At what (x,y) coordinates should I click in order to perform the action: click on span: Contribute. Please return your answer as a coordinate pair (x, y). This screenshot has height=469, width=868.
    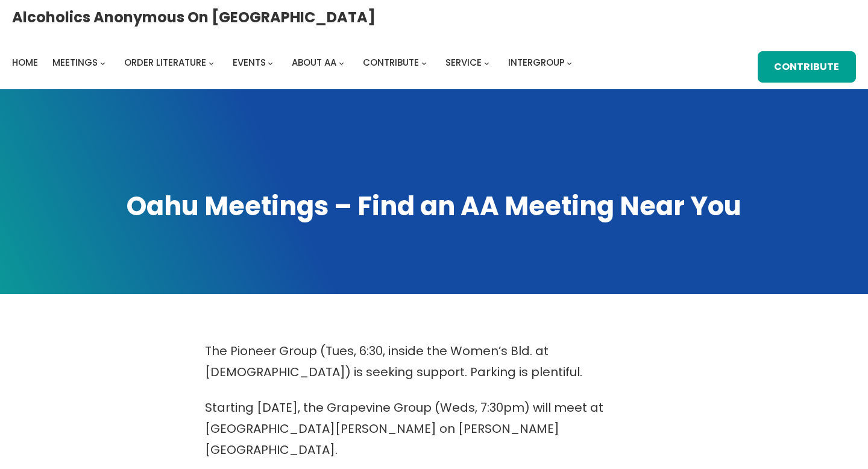
    Looking at the image, I should click on (391, 62).